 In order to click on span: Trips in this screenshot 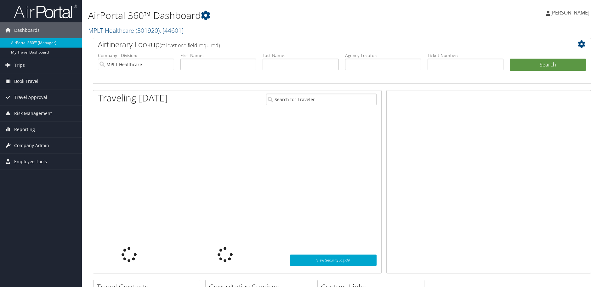, I will do `click(20, 65)`.